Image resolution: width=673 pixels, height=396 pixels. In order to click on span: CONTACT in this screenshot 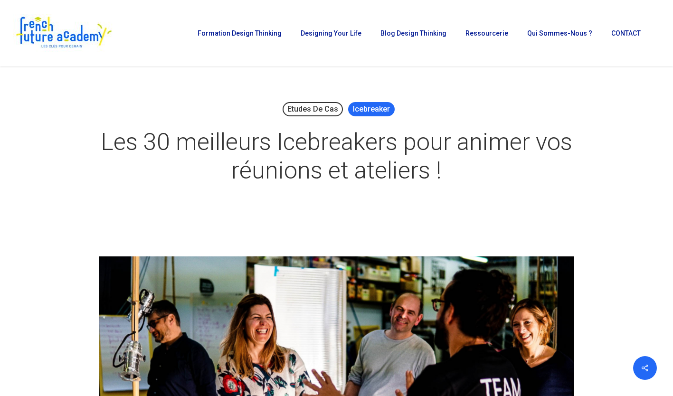, I will do `click(626, 33)`.